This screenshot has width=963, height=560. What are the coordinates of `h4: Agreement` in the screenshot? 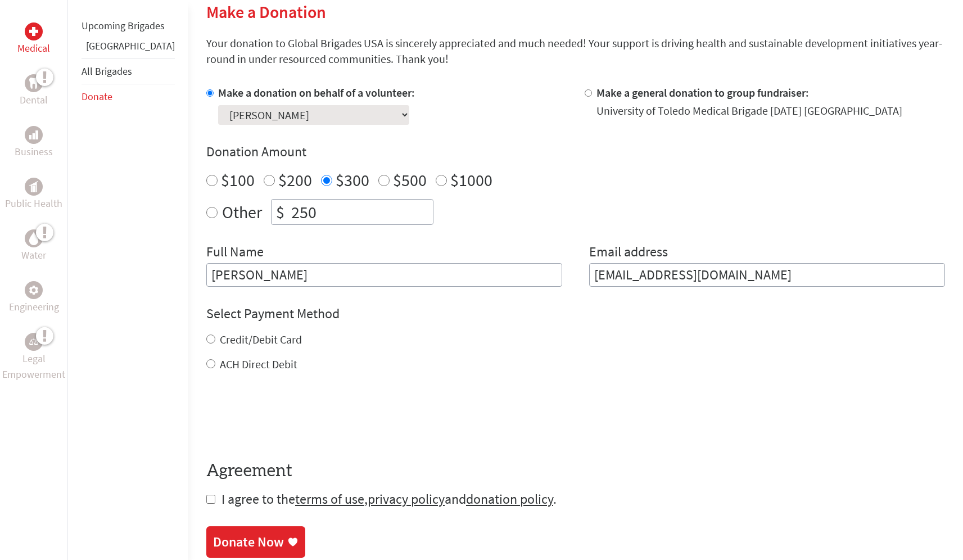 It's located at (575, 471).